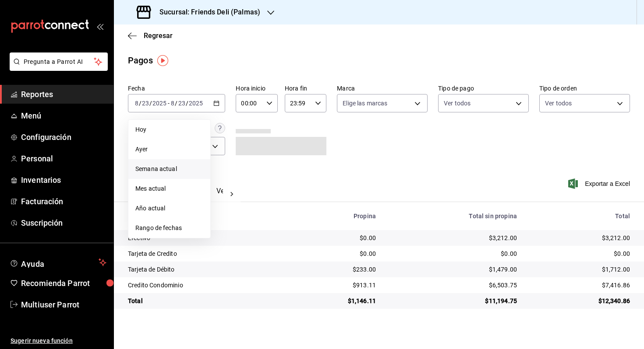 The width and height of the screenshot is (644, 349). I want to click on div: $233.00, so click(335, 270).